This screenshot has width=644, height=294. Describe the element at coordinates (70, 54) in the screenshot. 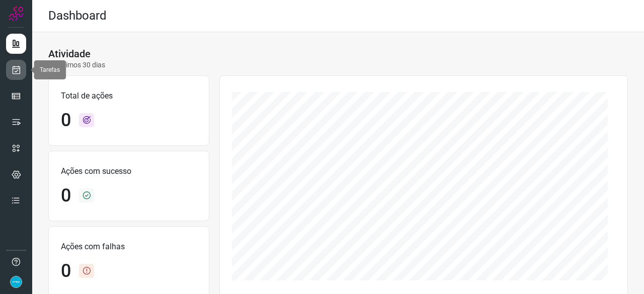

I see `h3: Atividade` at that location.